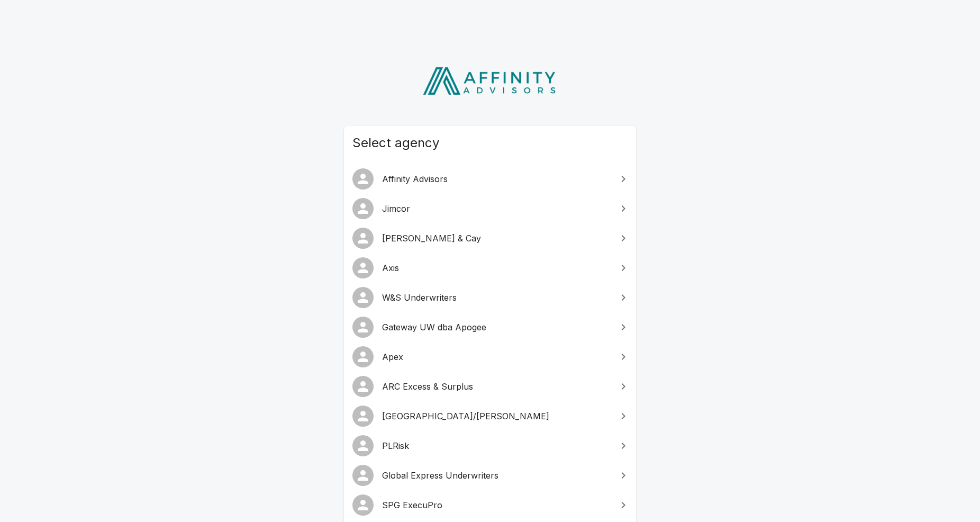  I want to click on span: ARC Excess & Surplus, so click(497, 387).